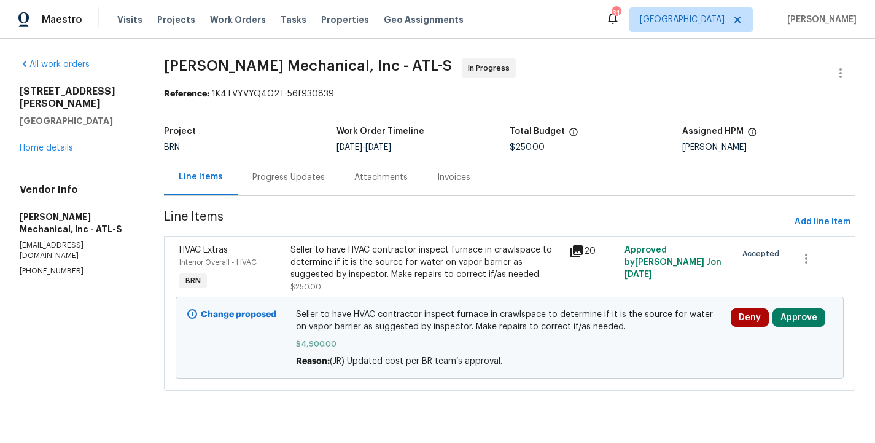  What do you see at coordinates (750, 317) in the screenshot?
I see `button: Deny` at bounding box center [750, 317].